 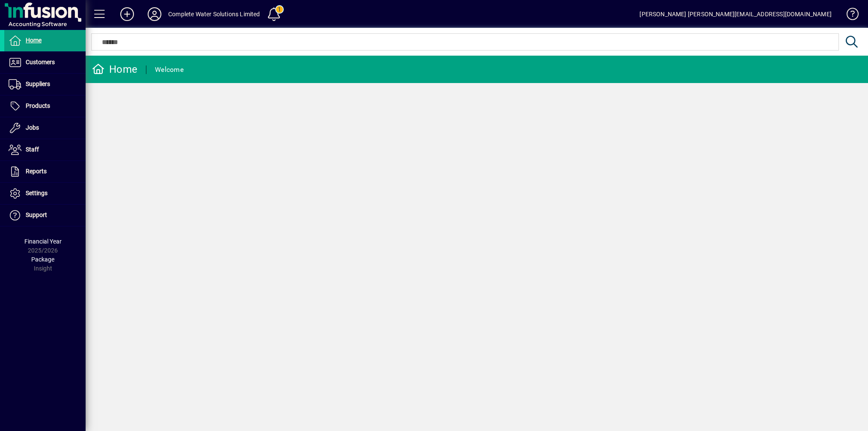 What do you see at coordinates (37, 193) in the screenshot?
I see `span: Settings` at bounding box center [37, 193].